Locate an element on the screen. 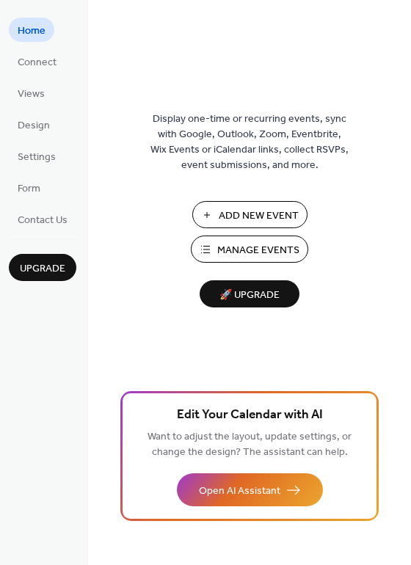 This screenshot has height=565, width=411. a: Home is located at coordinates (32, 29).